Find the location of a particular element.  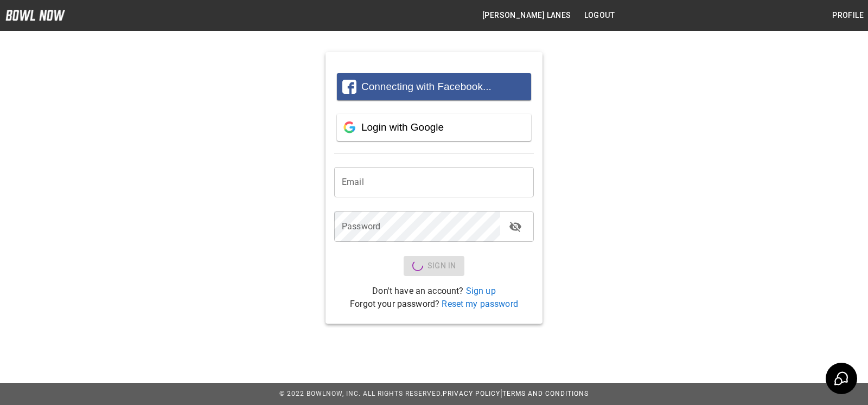

button: Login with Google is located at coordinates (434, 127).